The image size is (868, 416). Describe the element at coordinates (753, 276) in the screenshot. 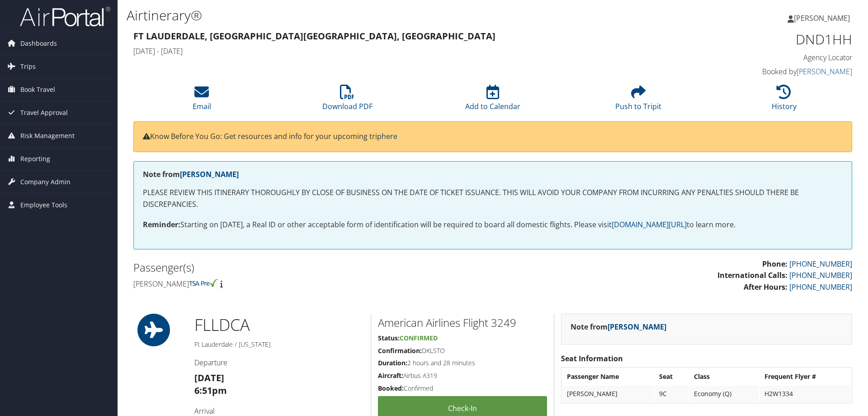

I see `strong: International Calls:` at that location.